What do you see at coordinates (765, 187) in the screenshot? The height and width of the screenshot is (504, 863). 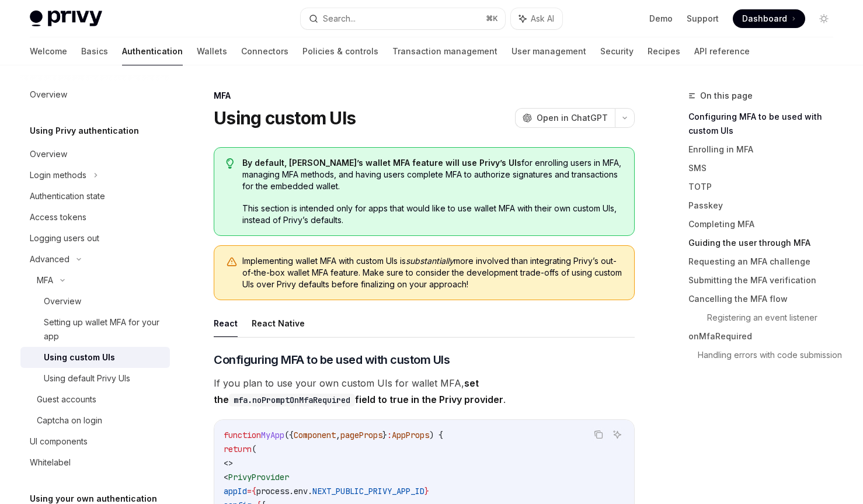 I see `a: TOTP` at bounding box center [765, 187].